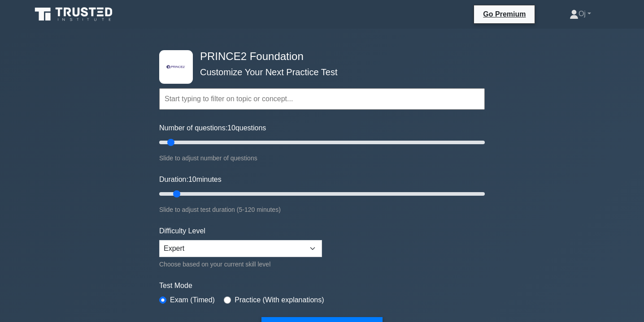 This screenshot has width=644, height=322. I want to click on label: Duration: minutes, so click(190, 180).